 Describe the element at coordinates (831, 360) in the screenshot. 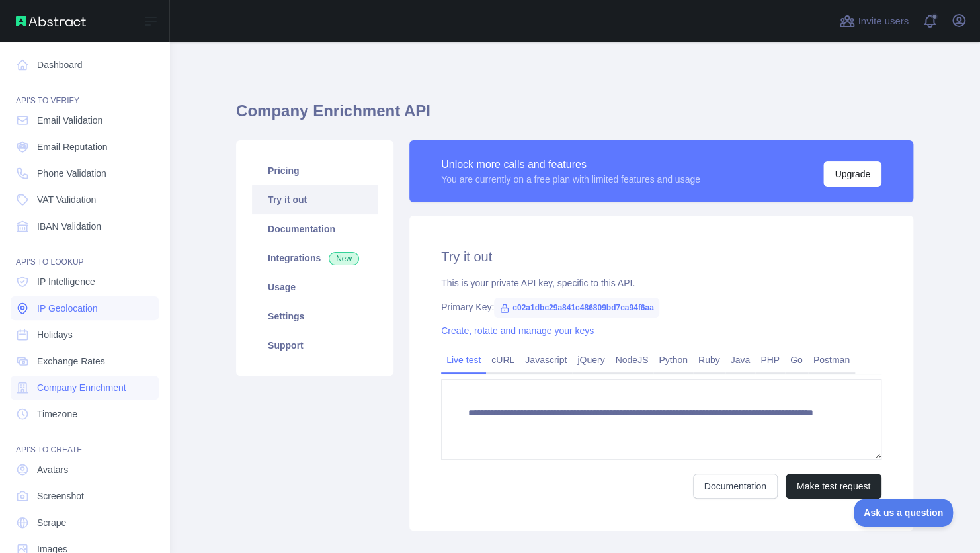

I see `a: Postman` at that location.